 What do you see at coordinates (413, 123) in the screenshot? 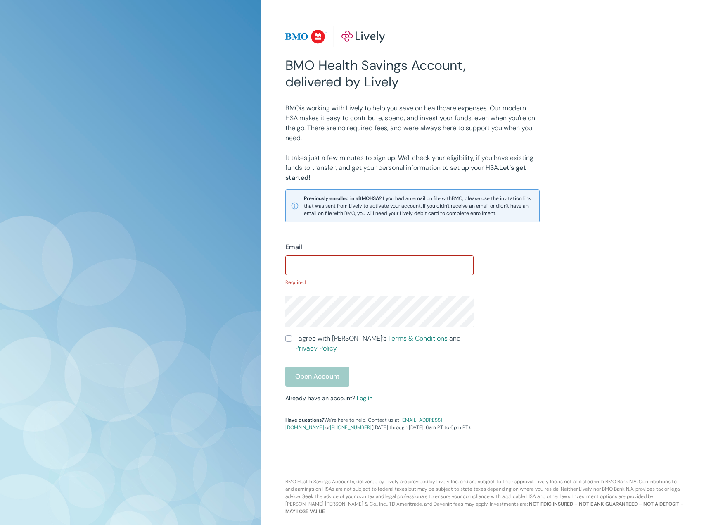
I see `p: BMO is working with Lively to help you save on healthcare expenses. Our modern HSA makes it easy ...` at bounding box center [413, 123].